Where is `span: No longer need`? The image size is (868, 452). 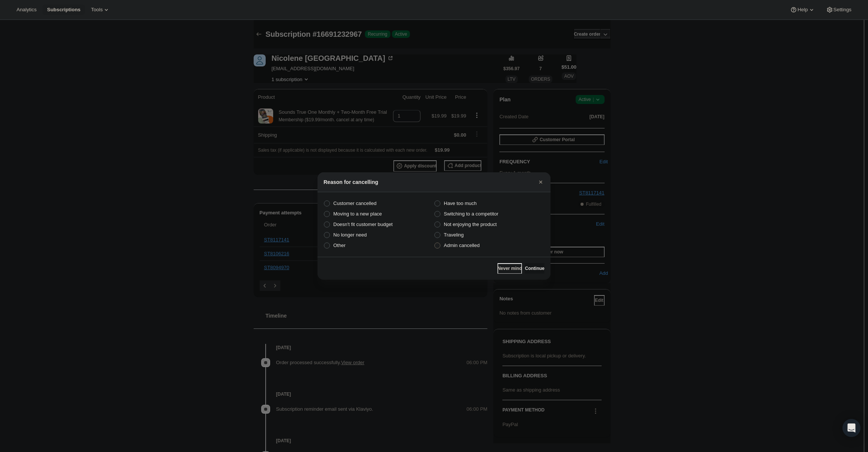 span: No longer need is located at coordinates (350, 234).